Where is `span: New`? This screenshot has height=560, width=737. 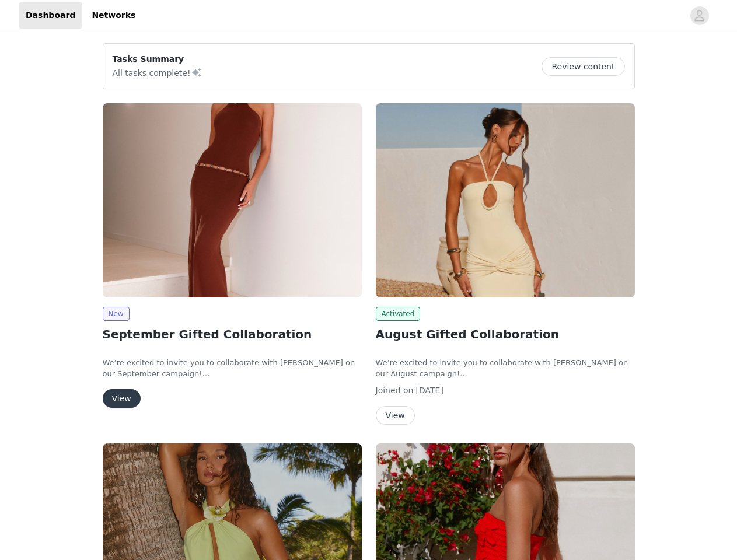
span: New is located at coordinates (116, 314).